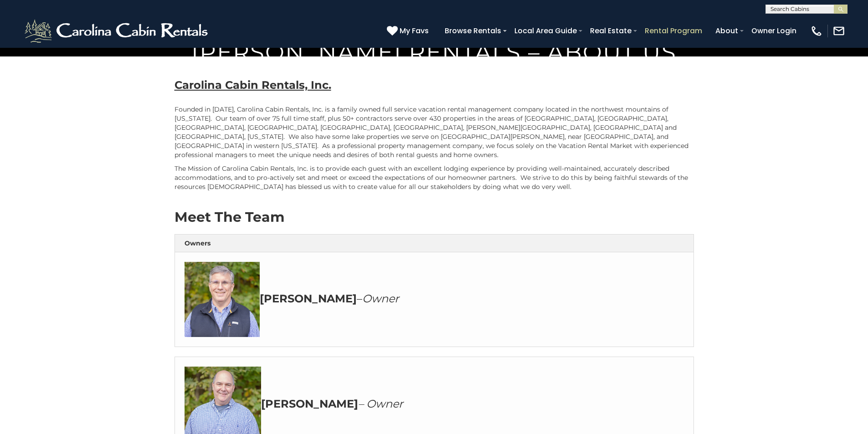  What do you see at coordinates (774, 30) in the screenshot?
I see `a: Owner Login` at bounding box center [774, 30].